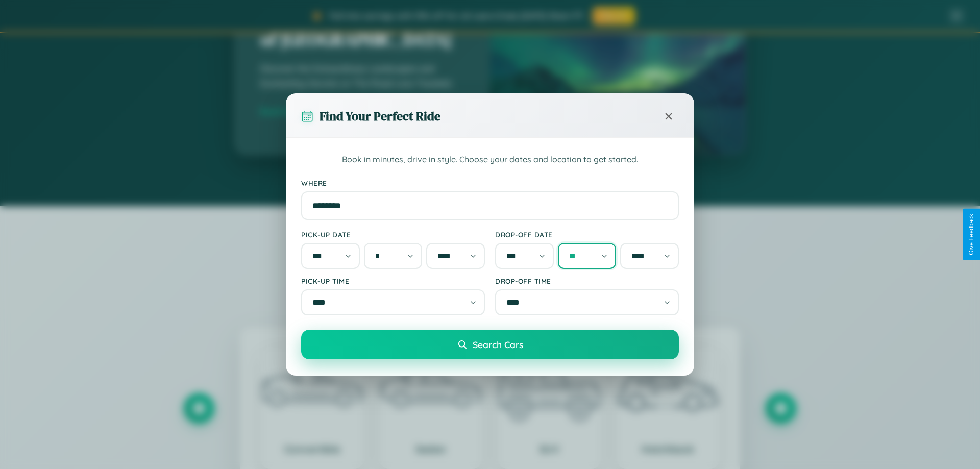  Describe the element at coordinates (490, 344) in the screenshot. I see `button: Search Cars` at that location.